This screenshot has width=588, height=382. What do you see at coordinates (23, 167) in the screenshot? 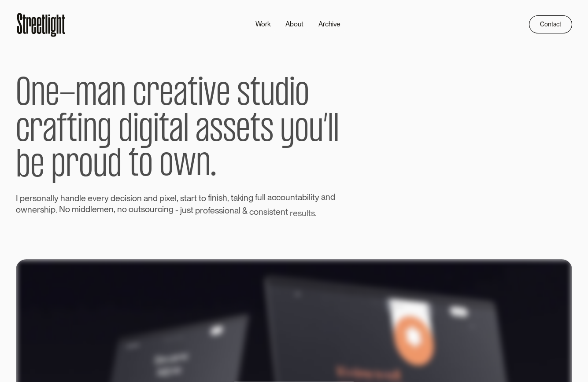
I see `span: b` at bounding box center [23, 167].